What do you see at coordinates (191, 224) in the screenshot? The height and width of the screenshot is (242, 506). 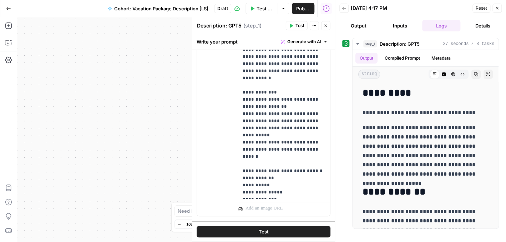 I see `span: 102%` at bounding box center [191, 224].